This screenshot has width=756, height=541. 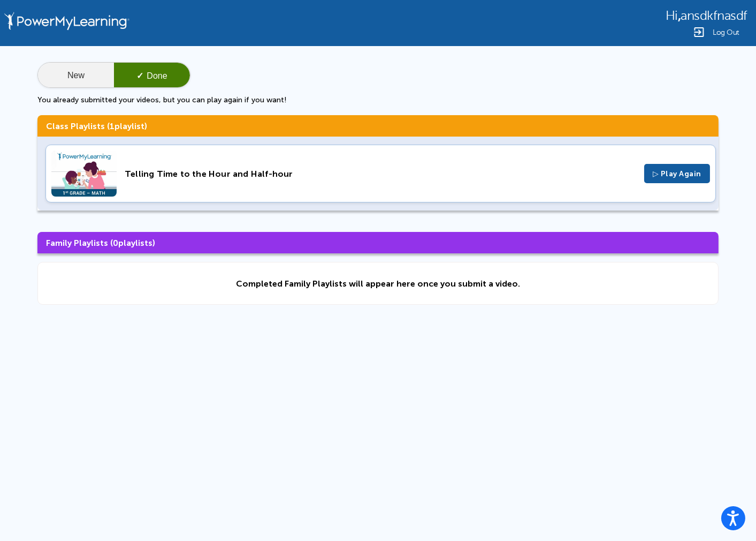 What do you see at coordinates (714, 15) in the screenshot?
I see `span: ansdkfnasdf` at bounding box center [714, 15].